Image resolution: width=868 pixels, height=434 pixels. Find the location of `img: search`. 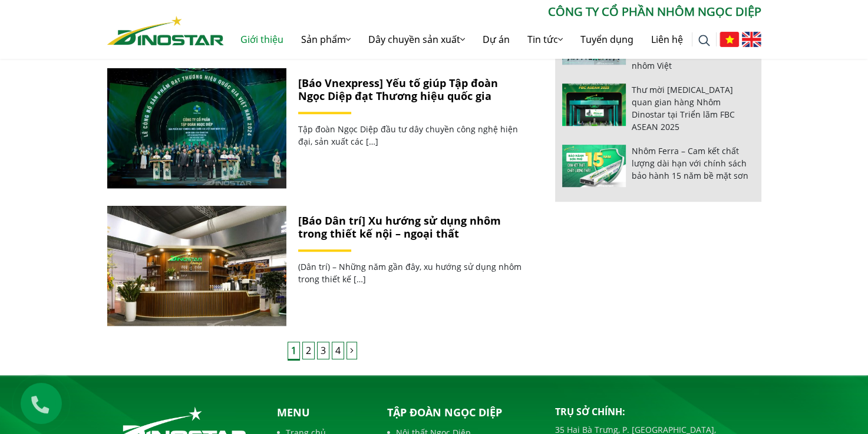

img: search is located at coordinates (704, 41).